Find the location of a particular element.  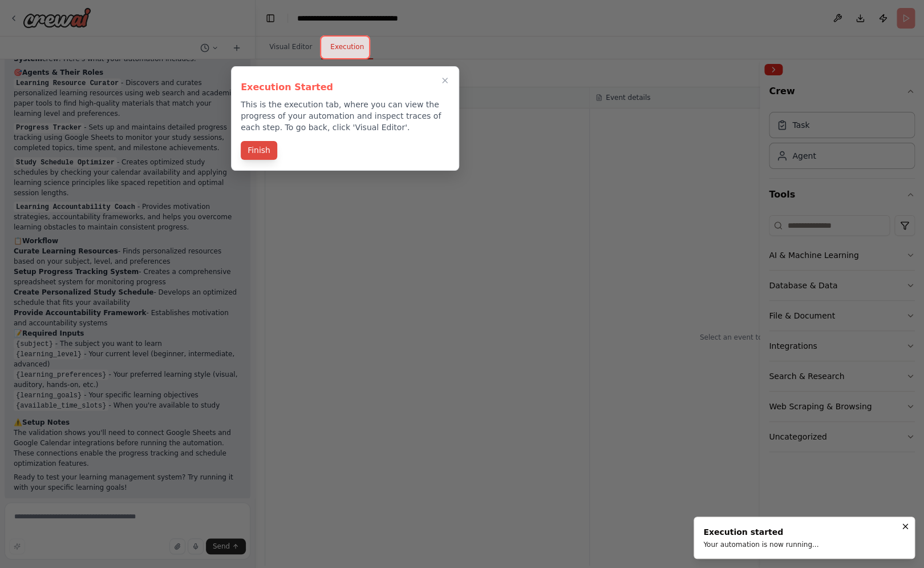

button: Hide left sidebar is located at coordinates (270, 18).